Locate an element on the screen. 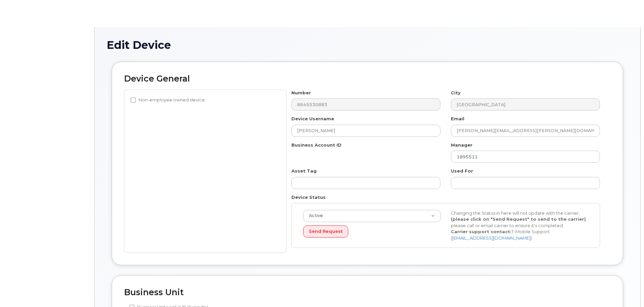 This screenshot has height=307, width=644. div: Changing the Status in here will not update with the carrier, , please call or email carrier to e... is located at coordinates (519, 226).